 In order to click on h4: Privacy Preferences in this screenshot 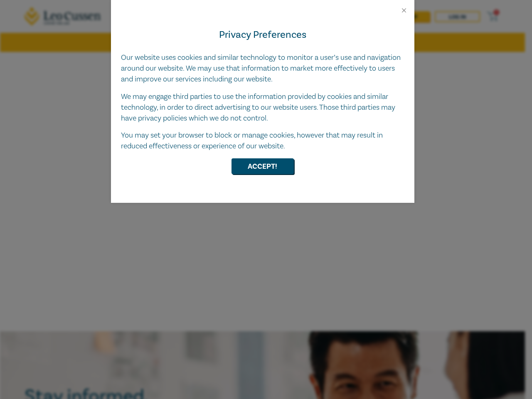, I will do `click(263, 35)`.